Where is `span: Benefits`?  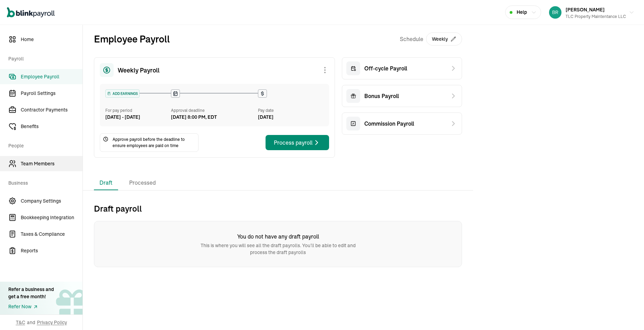
span: Benefits is located at coordinates (51, 126).